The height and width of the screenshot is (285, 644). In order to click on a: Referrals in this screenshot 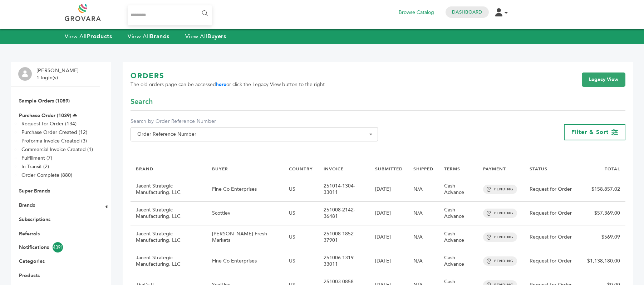, I will do `click(30, 234)`.